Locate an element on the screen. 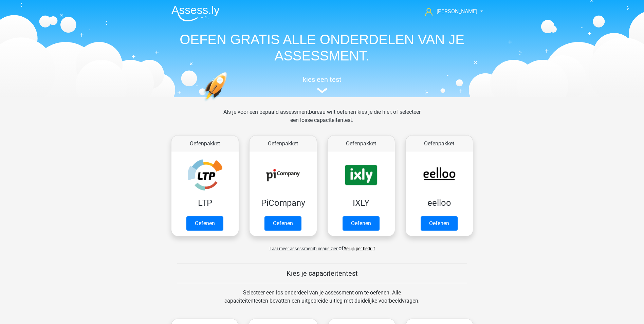 The image size is (644, 324). span: Laat meer assessmentbureaus zien is located at coordinates (304, 249).